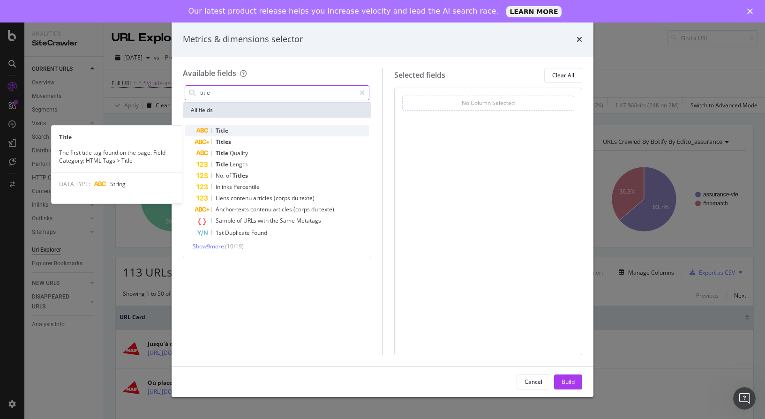 Image resolution: width=765 pixels, height=419 pixels. Describe the element at coordinates (580, 39) in the screenshot. I see `div: times` at that location.